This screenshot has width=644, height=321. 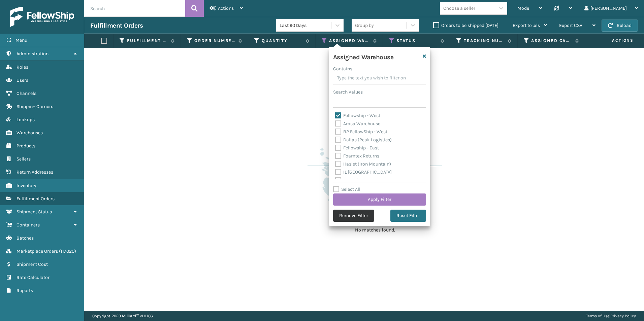 What do you see at coordinates (364, 25) in the screenshot?
I see `div: Group by` at bounding box center [364, 25].